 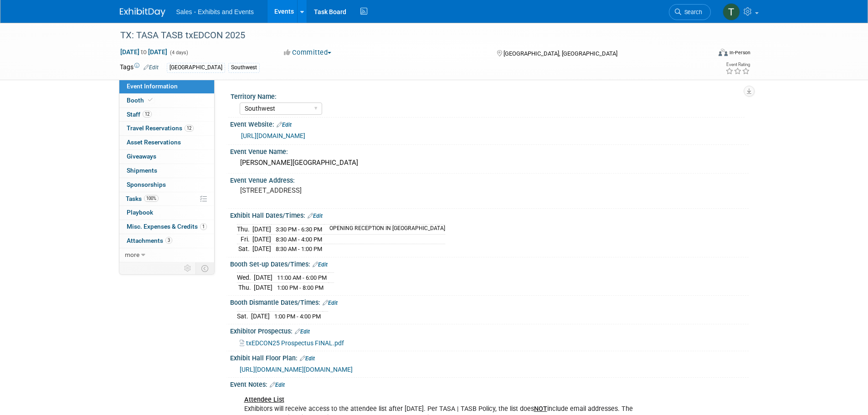 I want to click on img: Format-Inperson.png, so click(x=723, y=53).